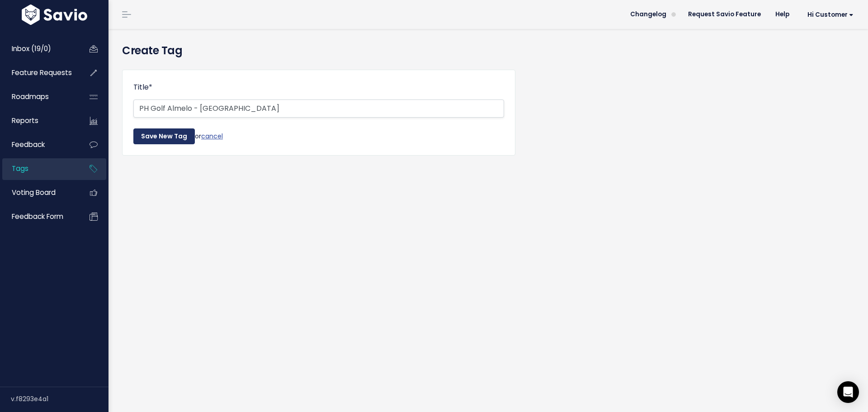 This screenshot has height=412, width=868. What do you see at coordinates (20, 168) in the screenshot?
I see `span: Tags` at bounding box center [20, 168].